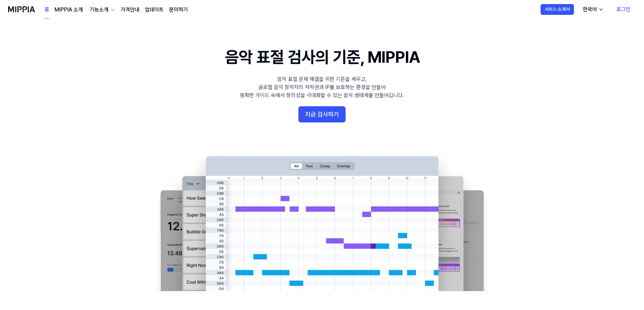 This screenshot has width=644, height=310. Describe the element at coordinates (322, 114) in the screenshot. I see `button: 지금 검사하기` at that location.